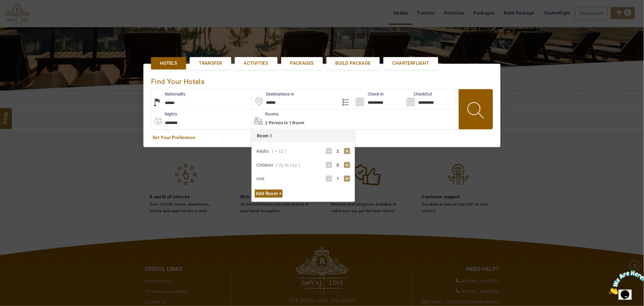  What do you see at coordinates (211, 64) in the screenshot?
I see `span: Transfer` at bounding box center [211, 64].